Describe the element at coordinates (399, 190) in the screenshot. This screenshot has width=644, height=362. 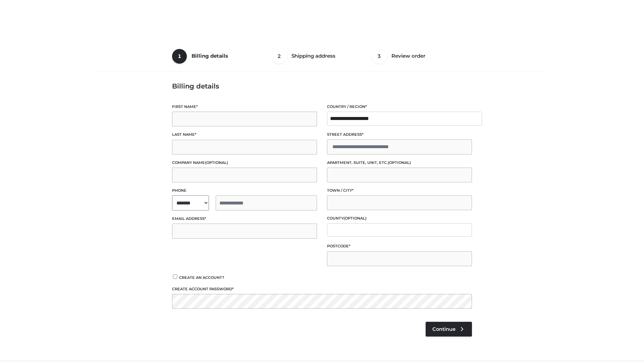
I see `label: Town / City` at that location.